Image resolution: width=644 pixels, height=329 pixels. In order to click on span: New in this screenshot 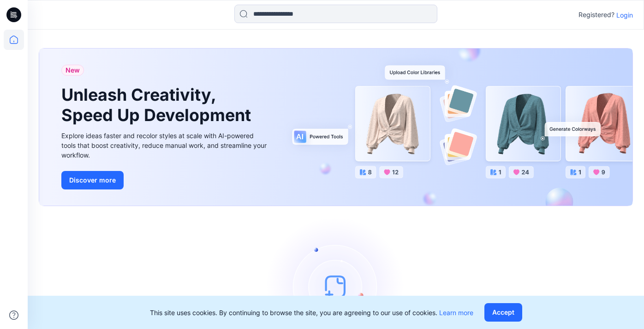, I will do `click(73, 70)`.